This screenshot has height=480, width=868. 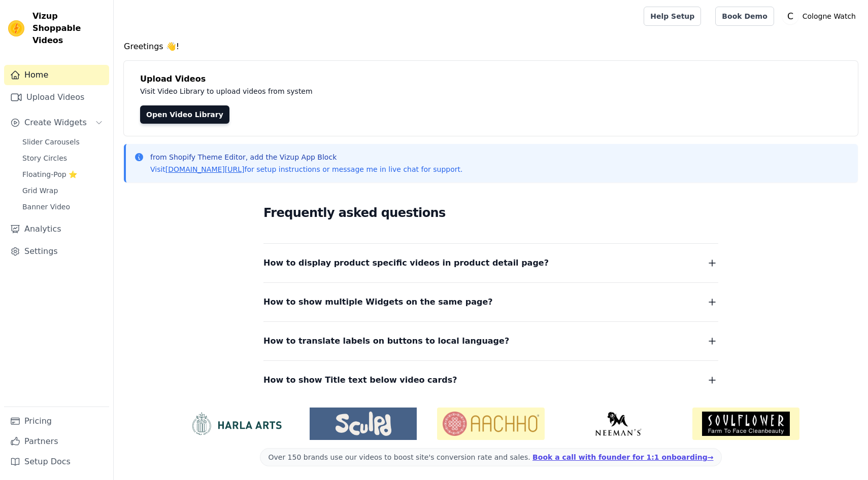 I want to click on span: Vizup Shoppable Videos, so click(x=68, y=29).